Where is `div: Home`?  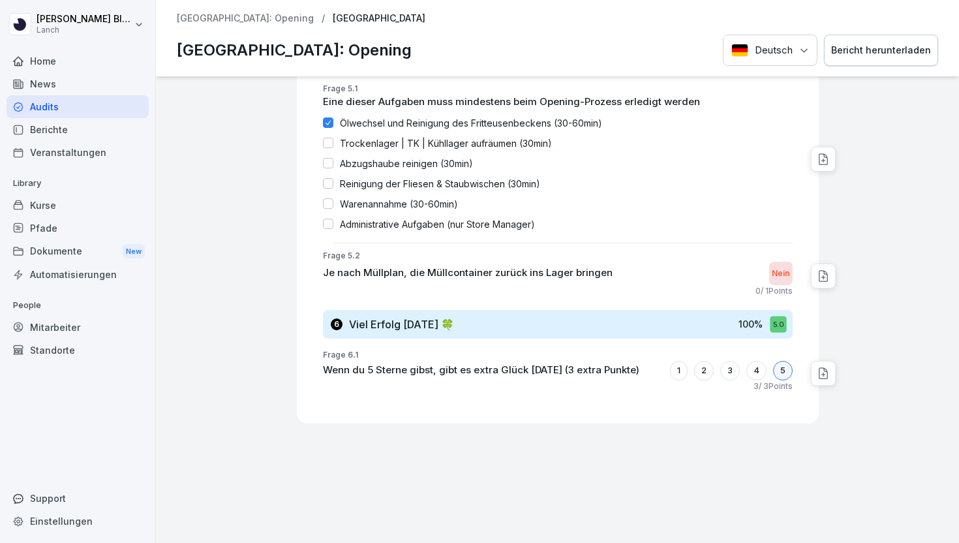 div: Home is located at coordinates (78, 61).